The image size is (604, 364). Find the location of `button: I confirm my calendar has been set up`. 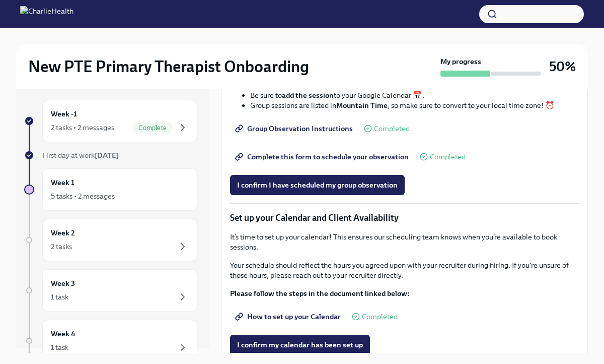

button: I confirm my calendar has been set up is located at coordinates (300, 344).